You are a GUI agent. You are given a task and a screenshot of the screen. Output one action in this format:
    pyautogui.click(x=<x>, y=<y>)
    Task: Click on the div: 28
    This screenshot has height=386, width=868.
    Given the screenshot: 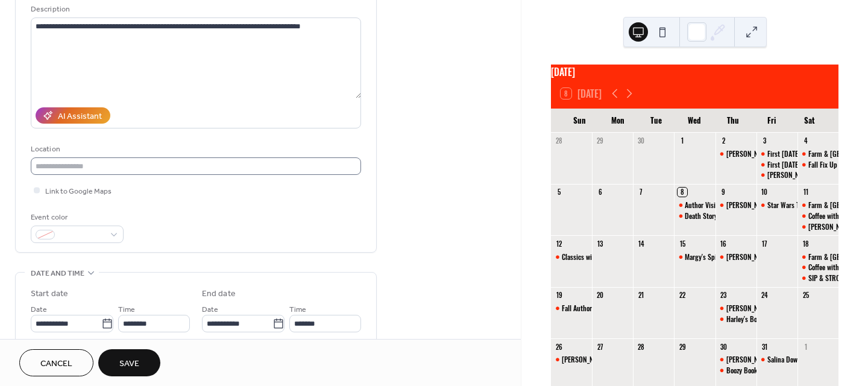 What is the action you would take?
    pyautogui.click(x=559, y=140)
    